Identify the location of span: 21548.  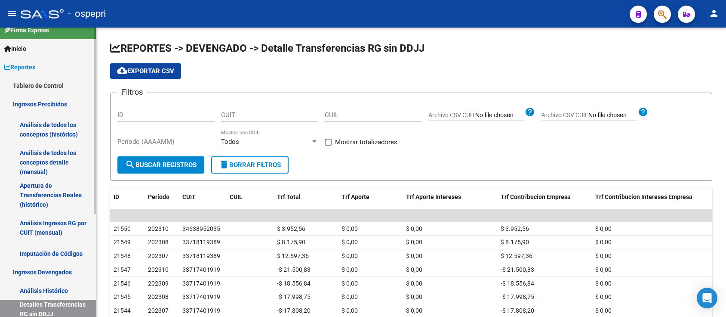
(122, 255).